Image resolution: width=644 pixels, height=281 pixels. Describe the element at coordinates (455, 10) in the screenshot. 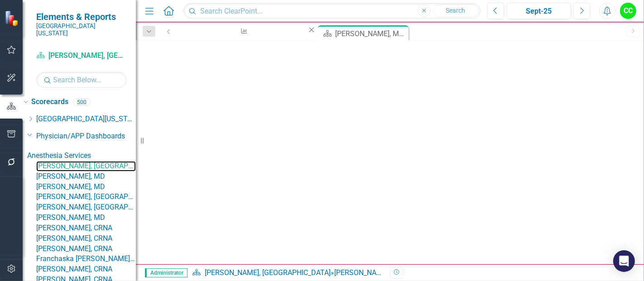

I see `span: Search` at that location.